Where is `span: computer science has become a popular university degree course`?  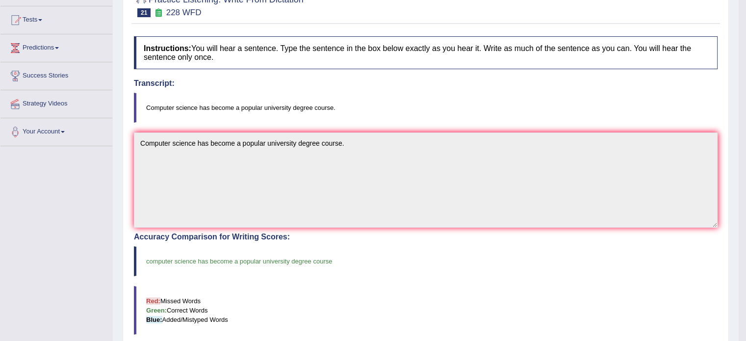 span: computer science has become a popular university degree course is located at coordinates (239, 261).